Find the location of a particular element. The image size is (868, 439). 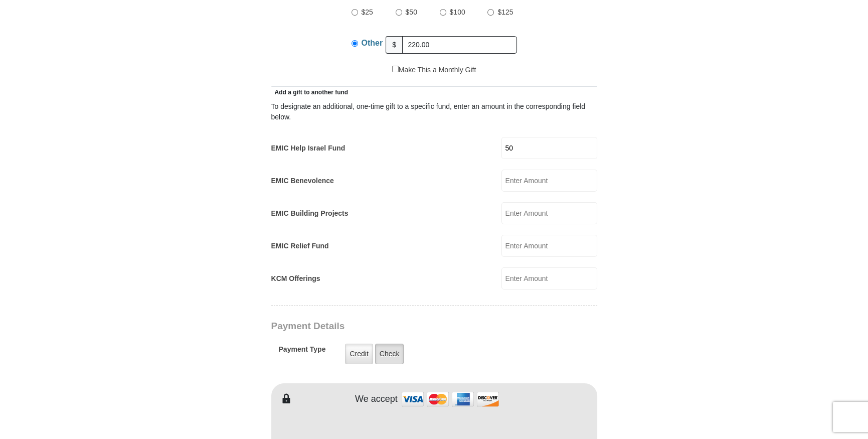

label: KCM Offerings is located at coordinates (296, 278).